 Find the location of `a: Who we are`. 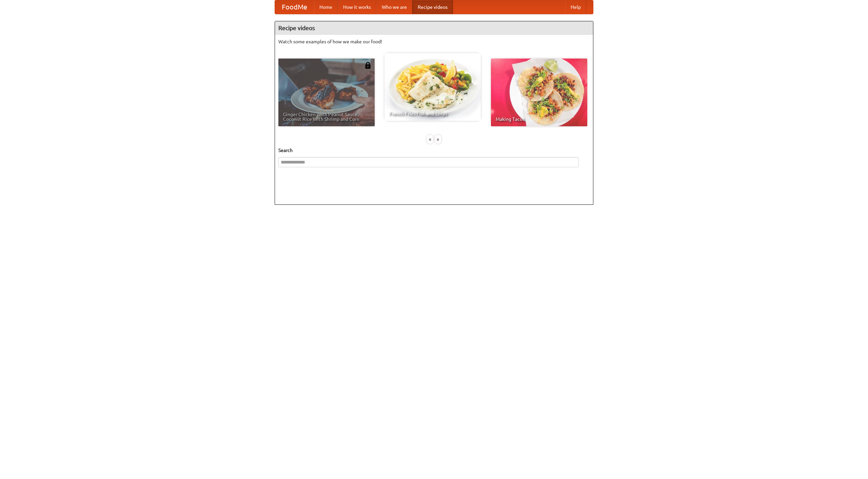

a: Who we are is located at coordinates (394, 7).